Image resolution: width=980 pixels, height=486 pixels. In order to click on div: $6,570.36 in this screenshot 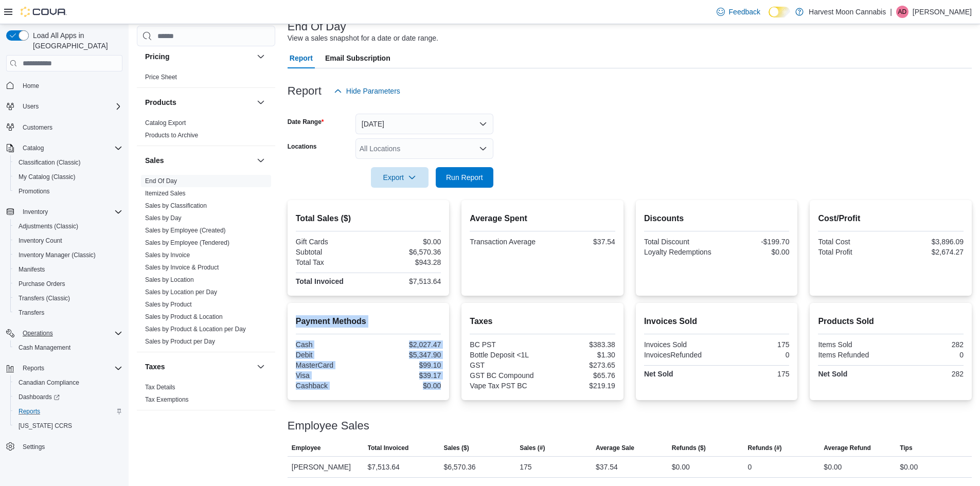, I will do `click(405, 252)`.